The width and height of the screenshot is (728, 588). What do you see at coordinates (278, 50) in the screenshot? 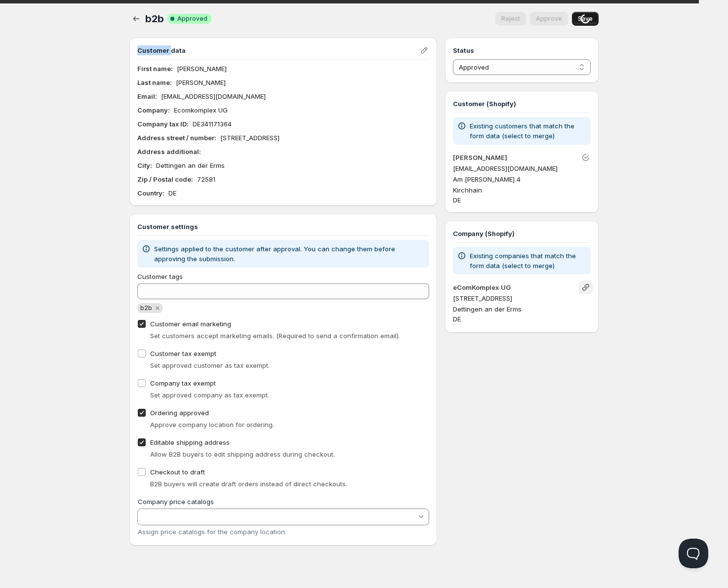
I see `h3: Customer data` at bounding box center [278, 50].